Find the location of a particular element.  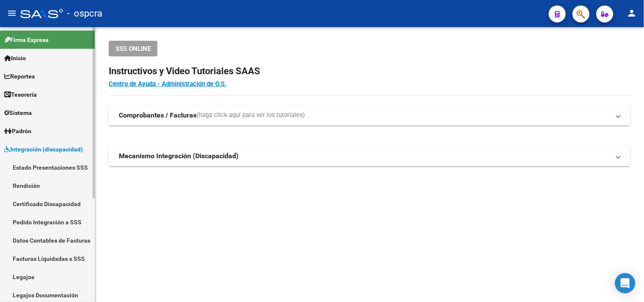

mat-expansion-panel-header: Comprobantes / Facturas(haga click aquí para ver los tutoriales) is located at coordinates (369, 115).